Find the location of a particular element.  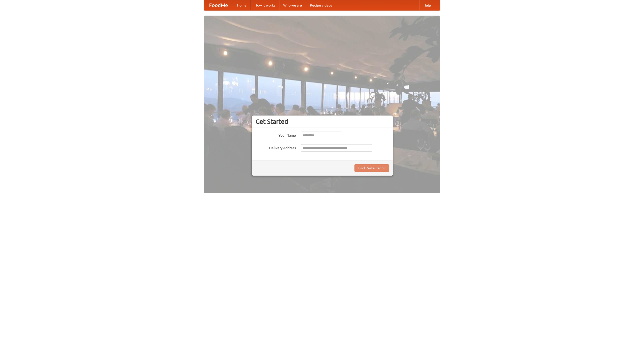

a: How it works is located at coordinates (265, 5).